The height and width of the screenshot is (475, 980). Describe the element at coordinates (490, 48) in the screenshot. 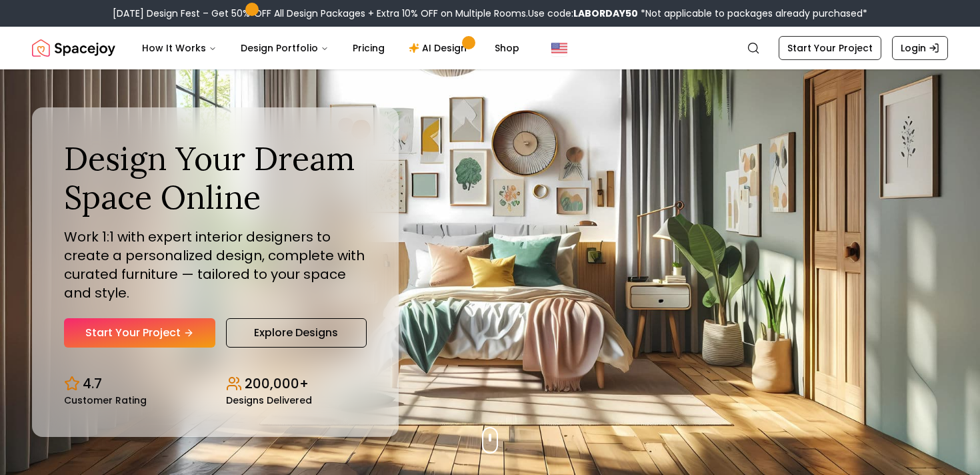

I see `nav: Global` at that location.